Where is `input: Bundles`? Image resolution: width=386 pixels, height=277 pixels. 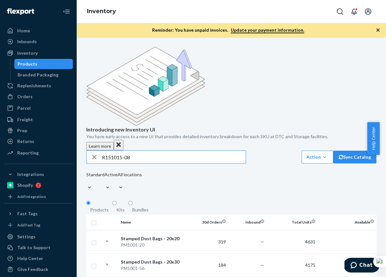 input: Bundles is located at coordinates (130, 223).